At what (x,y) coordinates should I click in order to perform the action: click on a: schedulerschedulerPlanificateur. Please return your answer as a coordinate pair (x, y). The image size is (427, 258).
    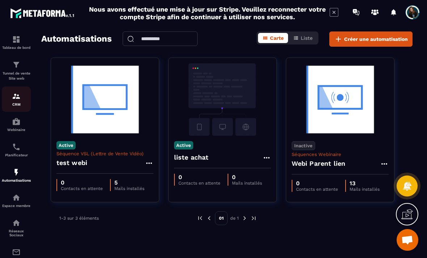
    Looking at the image, I should click on (16, 150).